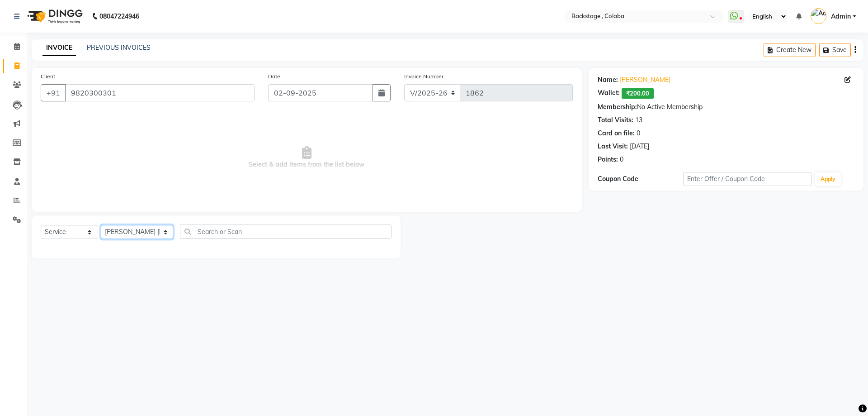 This screenshot has width=868, height=416. Describe the element at coordinates (835, 50) in the screenshot. I see `button: Save` at that location.